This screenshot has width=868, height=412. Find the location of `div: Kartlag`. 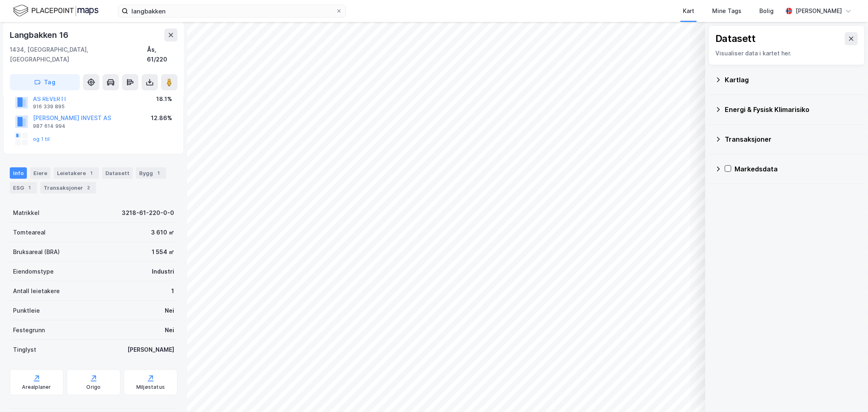

div: Kartlag is located at coordinates (792, 80).